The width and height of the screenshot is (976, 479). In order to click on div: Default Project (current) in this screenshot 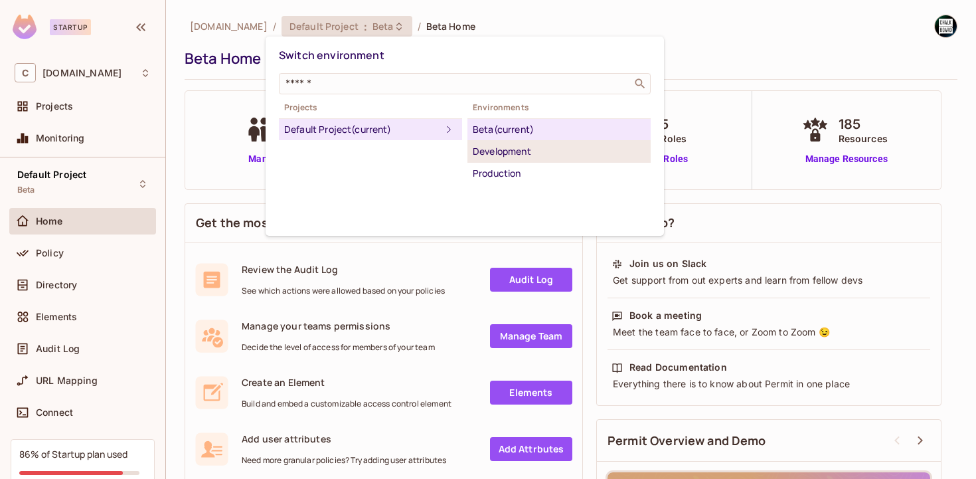, I will do `click(362, 129)`.